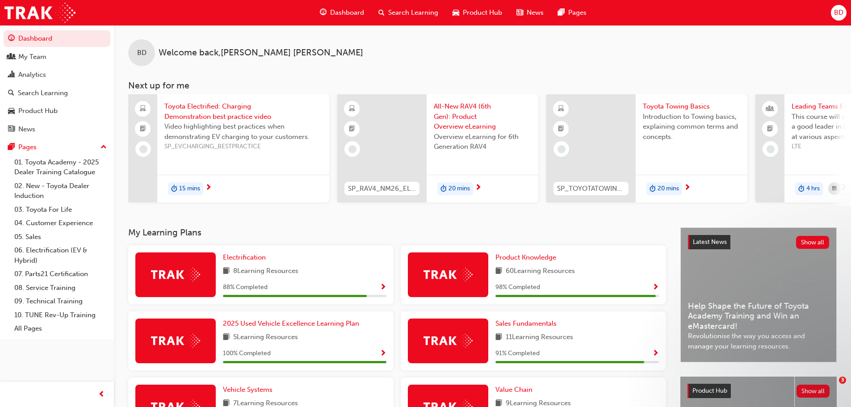 Image resolution: width=851 pixels, height=407 pixels. What do you see at coordinates (517, 353) in the screenshot?
I see `span: 91 % Completed` at bounding box center [517, 353].